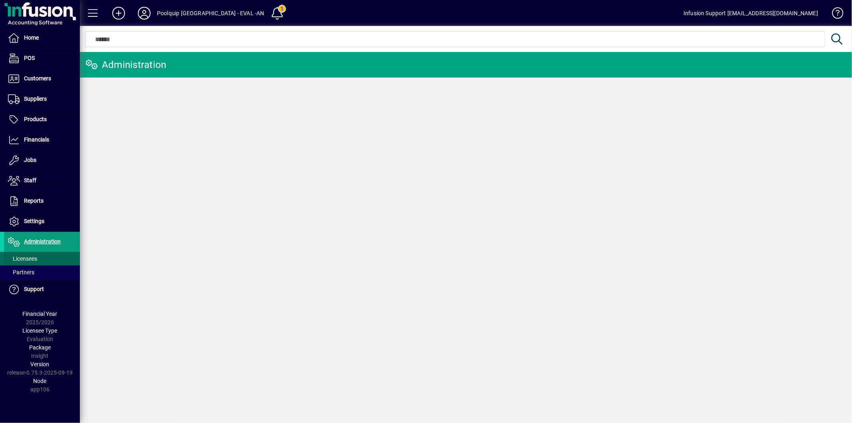 The height and width of the screenshot is (423, 852). Describe the element at coordinates (42, 241) in the screenshot. I see `span: Administration` at that location.